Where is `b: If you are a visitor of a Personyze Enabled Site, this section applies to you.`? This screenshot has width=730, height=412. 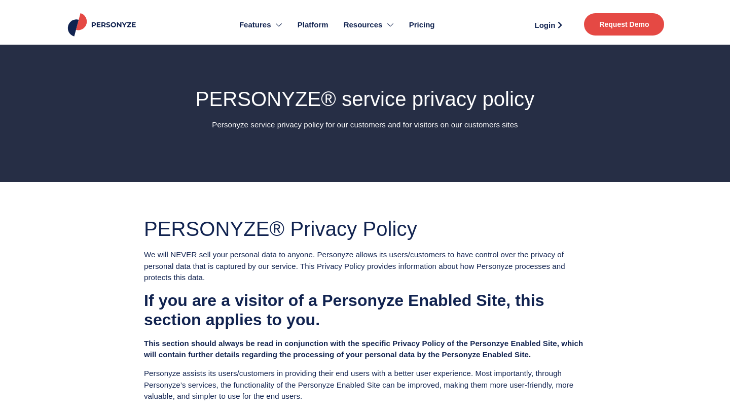
b: If you are a visitor of a Personyze Enabled Site, this section applies to you. is located at coordinates (344, 310).